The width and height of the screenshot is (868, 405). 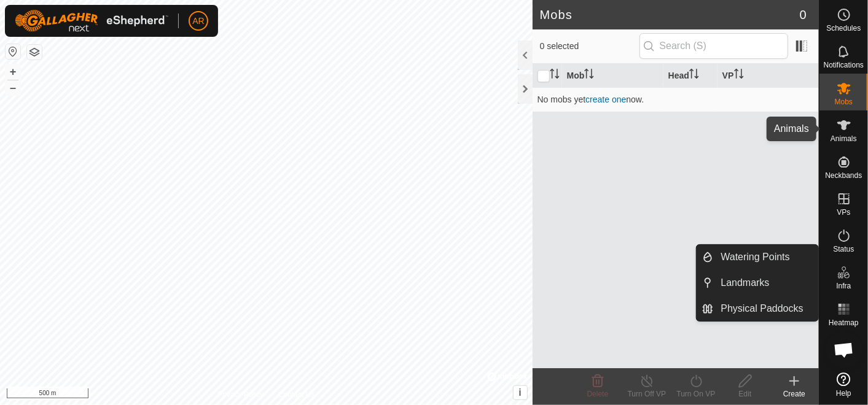 What do you see at coordinates (670, 15) in the screenshot?
I see `h2: Mobs` at bounding box center [670, 15].